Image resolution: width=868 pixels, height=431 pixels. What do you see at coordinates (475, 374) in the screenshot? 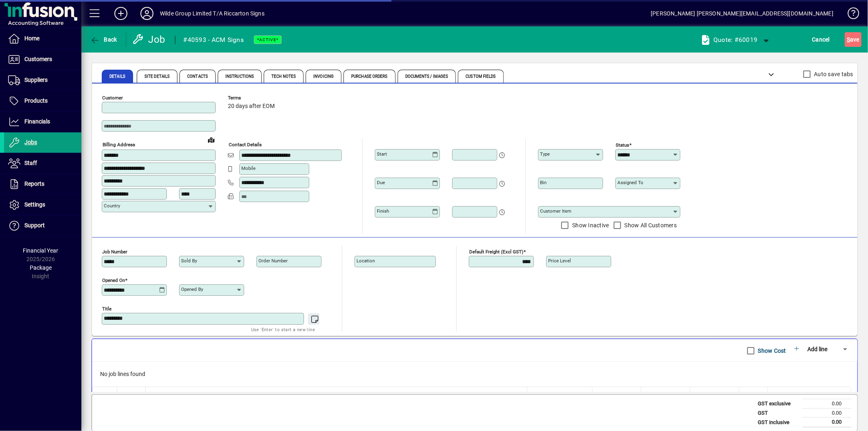
I see `div: No job lines found` at bounding box center [475, 374].